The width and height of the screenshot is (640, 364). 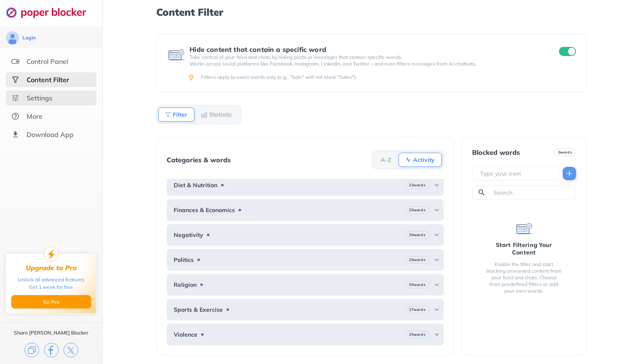 I want to click on img: avatar.svg, so click(x=13, y=38).